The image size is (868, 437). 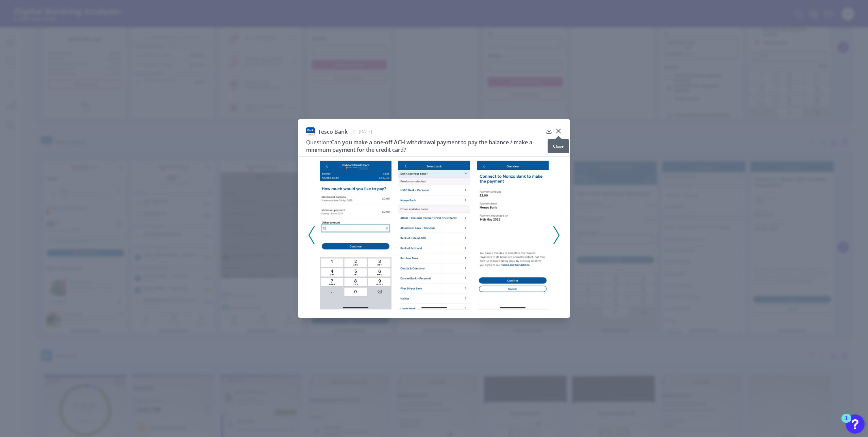 What do you see at coordinates (856, 425) in the screenshot?
I see `button: Open Resource Center, 1 new notification` at bounding box center [856, 425].